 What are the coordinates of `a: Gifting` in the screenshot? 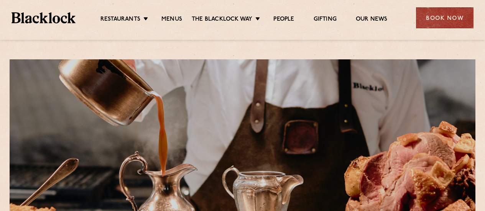 It's located at (325, 20).